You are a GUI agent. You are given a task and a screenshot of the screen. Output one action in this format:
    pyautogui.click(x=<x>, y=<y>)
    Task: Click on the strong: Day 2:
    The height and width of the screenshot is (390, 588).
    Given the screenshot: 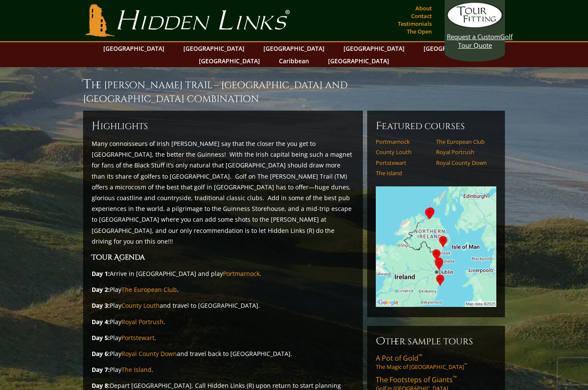 What is the action you would take?
    pyautogui.click(x=101, y=289)
    